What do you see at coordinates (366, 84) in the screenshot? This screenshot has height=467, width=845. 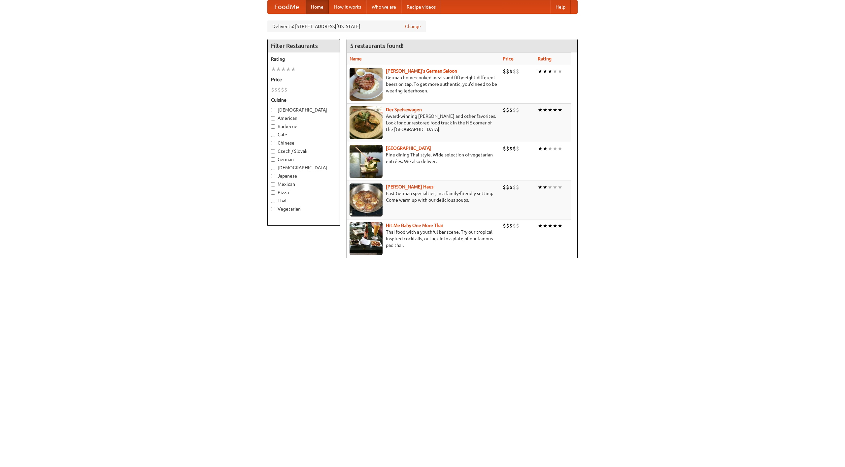 I see `img: esthers.jpg` at bounding box center [366, 84].